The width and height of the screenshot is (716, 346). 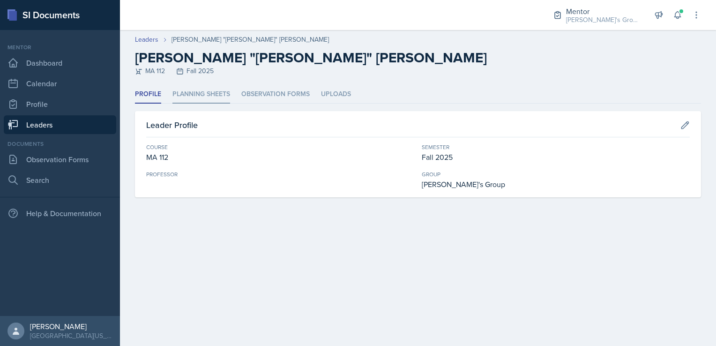 What do you see at coordinates (275, 94) in the screenshot?
I see `li: Observation Forms` at bounding box center [275, 94].